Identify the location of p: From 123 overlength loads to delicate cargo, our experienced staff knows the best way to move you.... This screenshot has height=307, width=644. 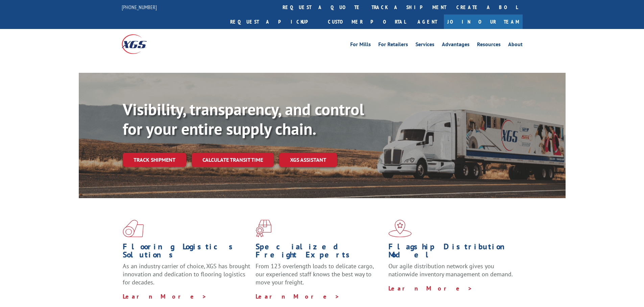
(319, 277).